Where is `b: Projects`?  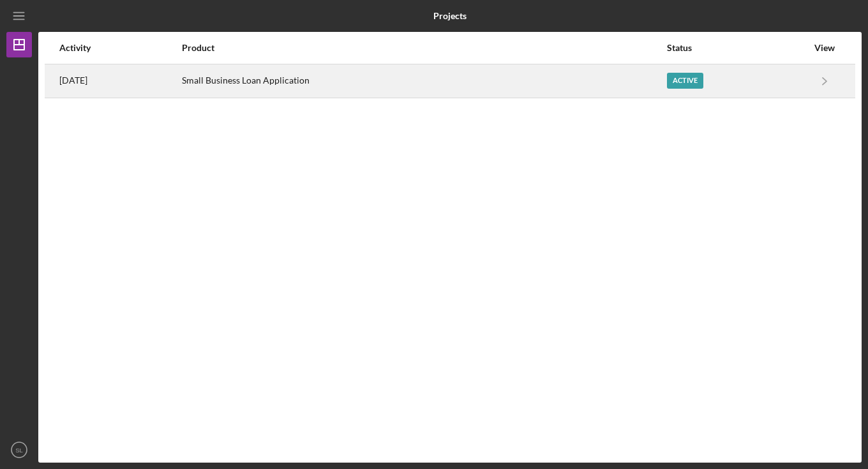
b: Projects is located at coordinates (450, 16).